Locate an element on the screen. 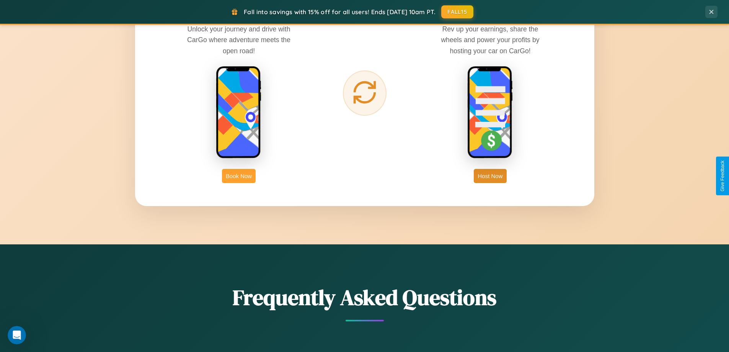 This screenshot has width=729, height=352. p: Unlock your journey and drive with CarGo where adventure meets the open road! is located at coordinates (239, 40).